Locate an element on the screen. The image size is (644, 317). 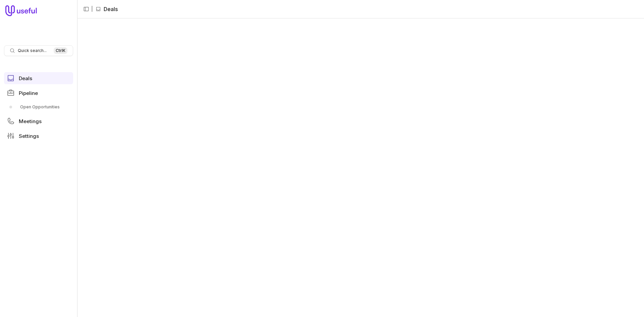
span: Settings is located at coordinates (29, 136).